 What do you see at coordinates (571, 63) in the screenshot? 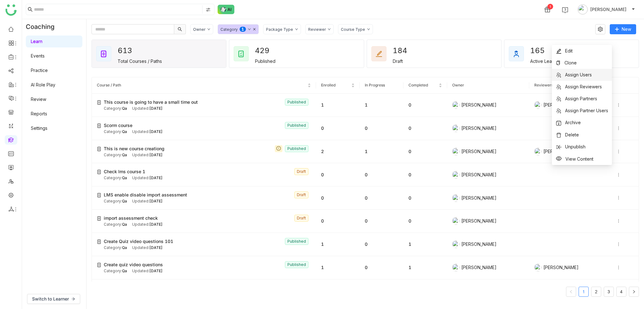
I see `span: Clone` at bounding box center [571, 63].